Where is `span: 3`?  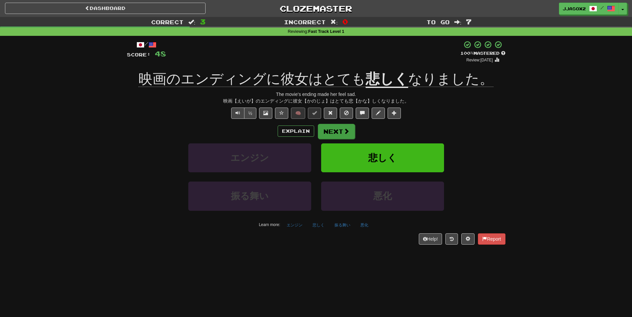 span: 3 is located at coordinates (203, 22).